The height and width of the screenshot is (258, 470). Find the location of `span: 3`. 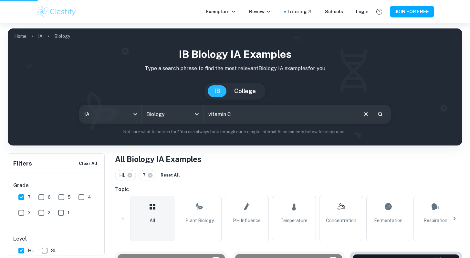

span: 3 is located at coordinates (29, 213).